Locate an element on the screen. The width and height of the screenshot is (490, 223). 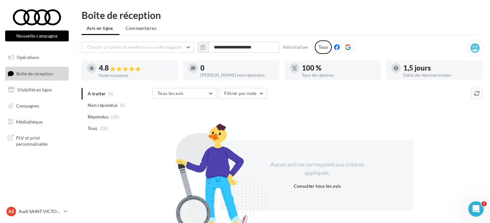
a: Médiathèque is located at coordinates (37, 122).